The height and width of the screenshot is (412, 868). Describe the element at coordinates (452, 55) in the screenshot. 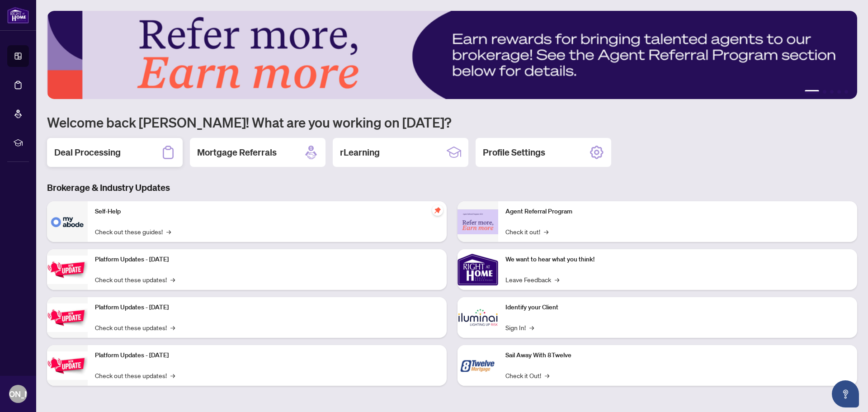

I see `img: Slide 0` at that location.